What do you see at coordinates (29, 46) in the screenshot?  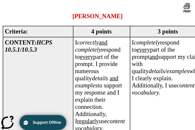 I see `b: CONTENT:` at bounding box center [29, 46].